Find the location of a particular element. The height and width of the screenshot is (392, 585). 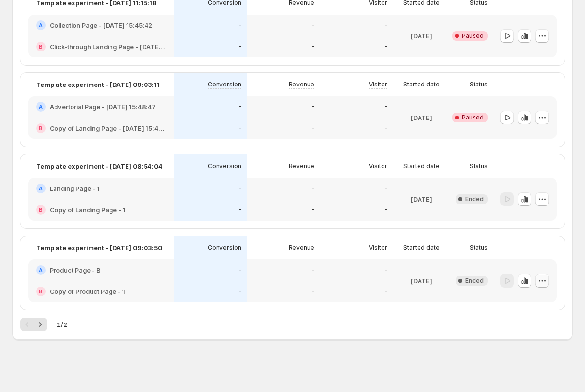

h2: Copy of Product Page - 1 is located at coordinates (87, 292).